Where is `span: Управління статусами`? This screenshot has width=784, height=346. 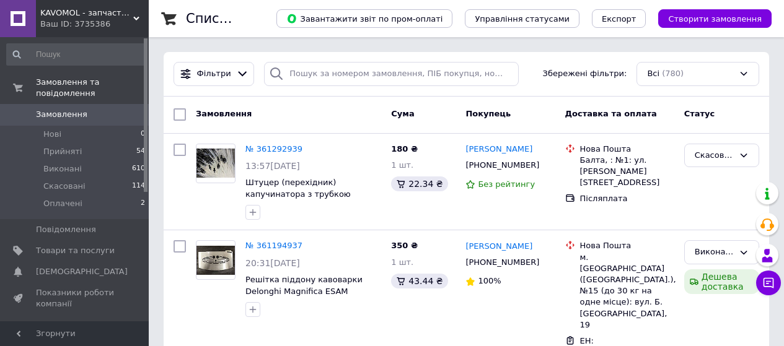 span: Управління статусами is located at coordinates (522, 19).